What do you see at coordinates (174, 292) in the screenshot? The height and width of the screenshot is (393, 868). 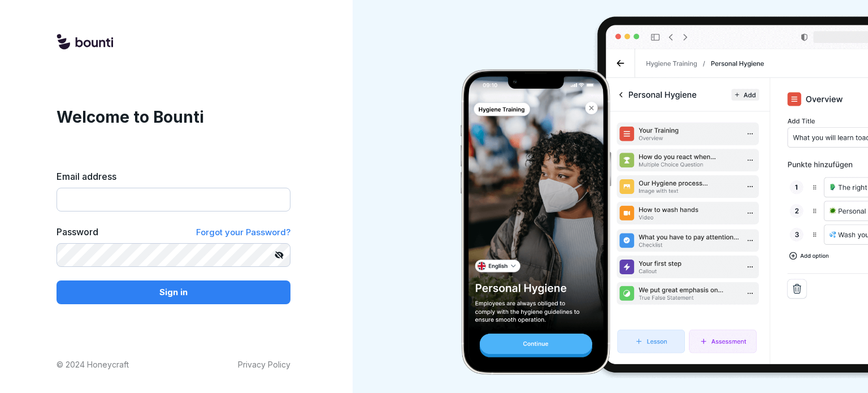 I see `button: Sign in` at bounding box center [174, 292].